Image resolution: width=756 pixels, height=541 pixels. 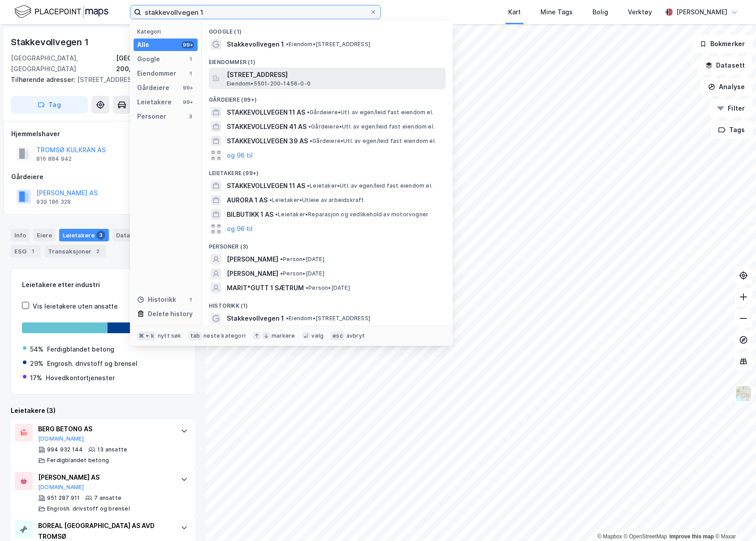 I want to click on div: nytt søk, so click(x=169, y=336).